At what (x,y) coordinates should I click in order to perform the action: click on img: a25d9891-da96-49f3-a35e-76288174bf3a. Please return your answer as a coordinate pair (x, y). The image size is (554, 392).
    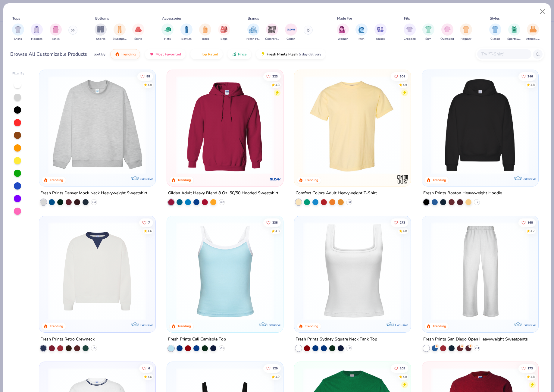
    Looking at the image, I should click on (225, 271).